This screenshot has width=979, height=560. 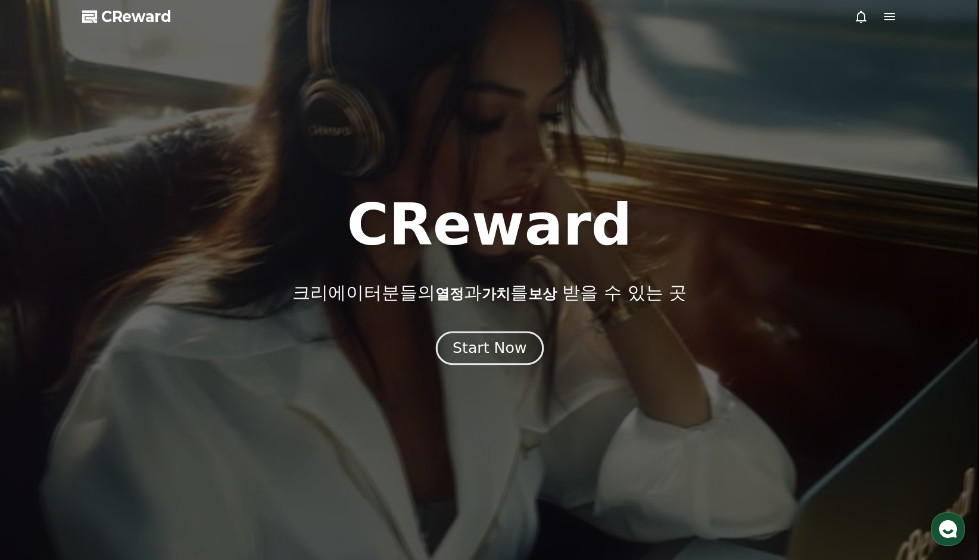 What do you see at coordinates (116, 392) in the screenshot?
I see `a: 대화` at bounding box center [116, 392].